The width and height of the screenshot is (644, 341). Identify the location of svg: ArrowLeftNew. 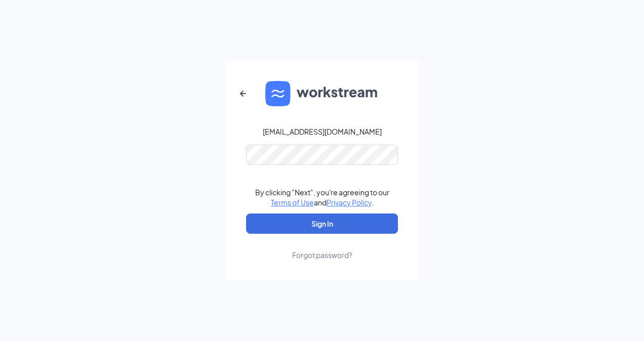
(243, 94).